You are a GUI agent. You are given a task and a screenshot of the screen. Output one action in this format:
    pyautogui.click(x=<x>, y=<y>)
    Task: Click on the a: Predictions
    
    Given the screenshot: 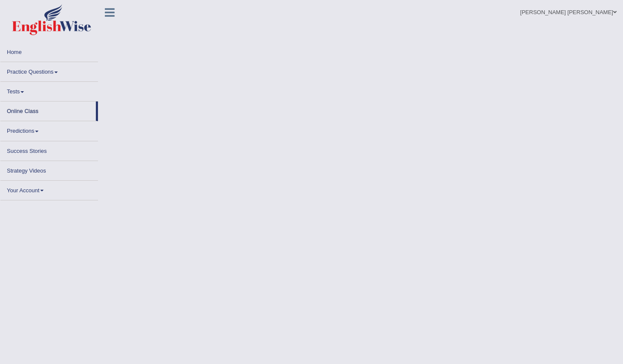 What is the action you would take?
    pyautogui.click(x=49, y=129)
    